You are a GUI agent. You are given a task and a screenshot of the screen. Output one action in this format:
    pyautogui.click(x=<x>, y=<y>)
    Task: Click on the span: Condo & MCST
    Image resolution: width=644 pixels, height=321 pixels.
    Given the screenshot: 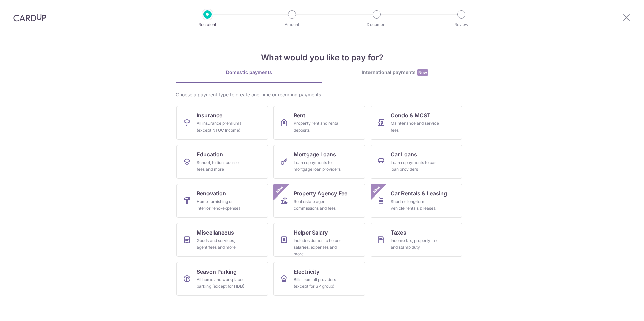 What is the action you would take?
    pyautogui.click(x=410, y=116)
    